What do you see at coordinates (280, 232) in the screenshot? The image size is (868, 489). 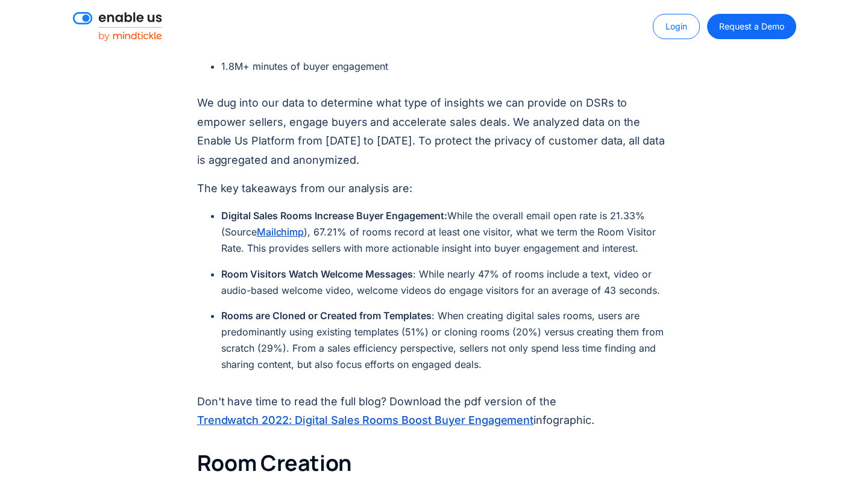 I see `a: Mailchimp` at bounding box center [280, 232].